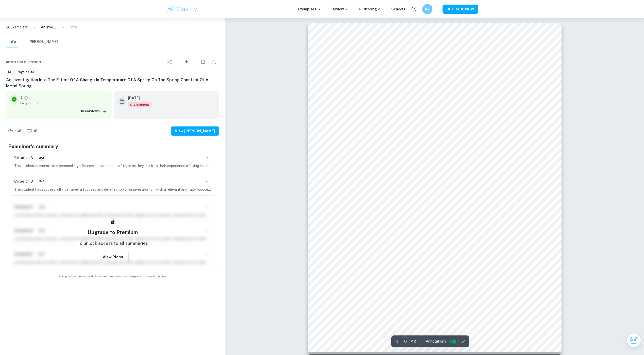  I want to click on span: 2/2, so click(42, 158).